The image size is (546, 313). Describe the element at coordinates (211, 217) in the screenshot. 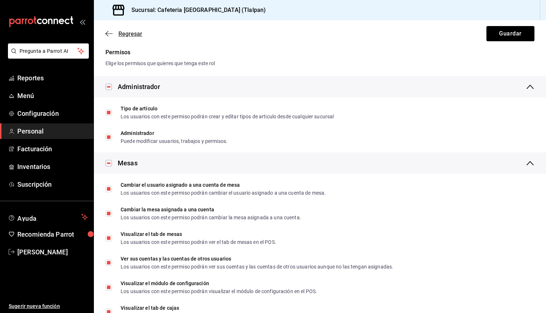

I see `div: Los usuarios con este permiso podrán cambiar la mesa asignada a una cuenta.` at that location.